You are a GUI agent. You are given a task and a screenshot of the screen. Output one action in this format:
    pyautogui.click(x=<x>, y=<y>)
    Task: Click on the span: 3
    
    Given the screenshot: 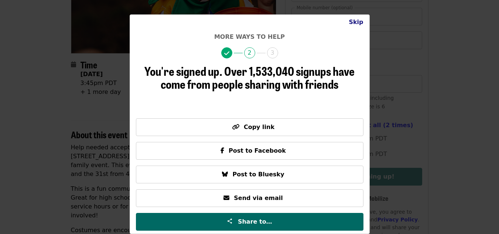 What is the action you would take?
    pyautogui.click(x=273, y=53)
    